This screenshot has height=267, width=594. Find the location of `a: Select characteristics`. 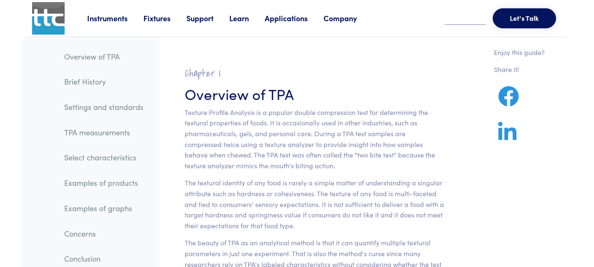

a: Select characteristics is located at coordinates (104, 158).